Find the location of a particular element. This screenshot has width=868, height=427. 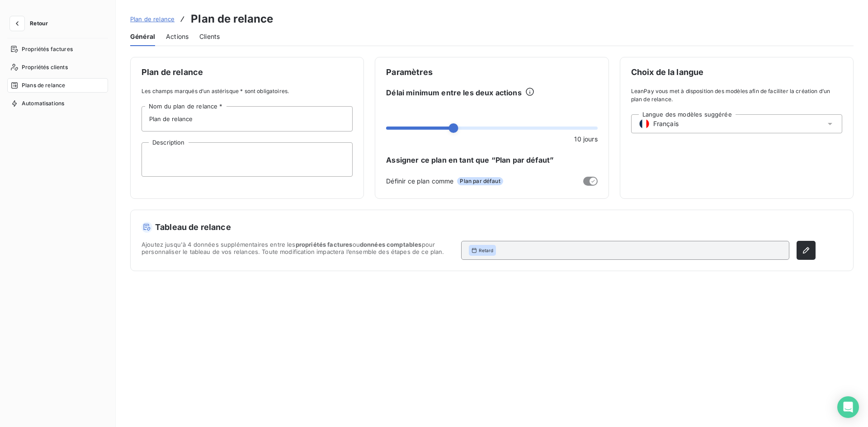

a: Propriétés clients is located at coordinates (57, 67).